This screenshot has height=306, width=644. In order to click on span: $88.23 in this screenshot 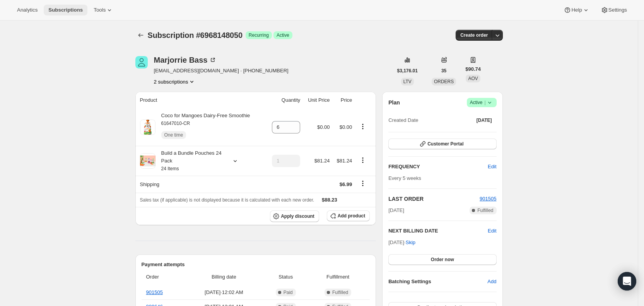, I will do `click(330, 199)`.